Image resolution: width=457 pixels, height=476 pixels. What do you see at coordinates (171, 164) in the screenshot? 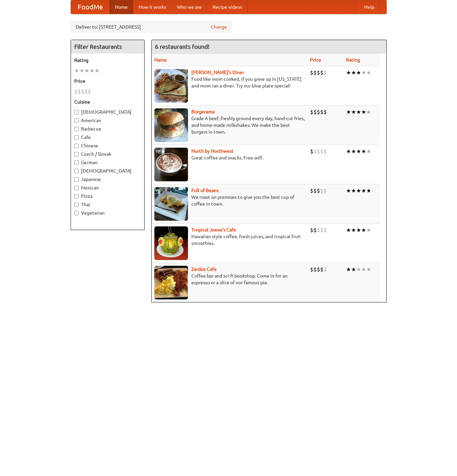
I see `img: north.jpg` at bounding box center [171, 164].